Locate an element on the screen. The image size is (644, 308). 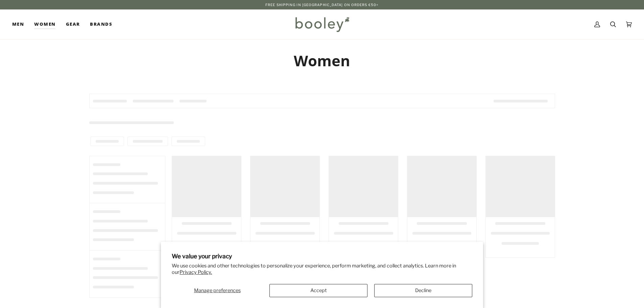
img: Booley is located at coordinates (322, 24).